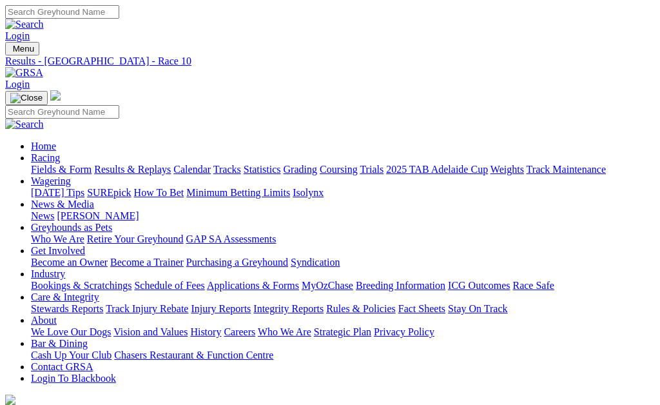 Image resolution: width=660 pixels, height=405 pixels. Describe the element at coordinates (147, 308) in the screenshot. I see `a: Track Injury Rebate` at that location.